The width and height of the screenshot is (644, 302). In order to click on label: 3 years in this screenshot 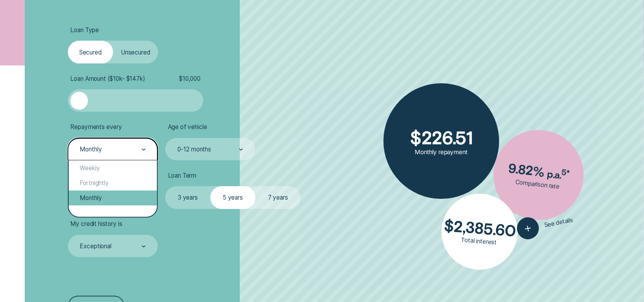, I will do `click(187, 197)`.